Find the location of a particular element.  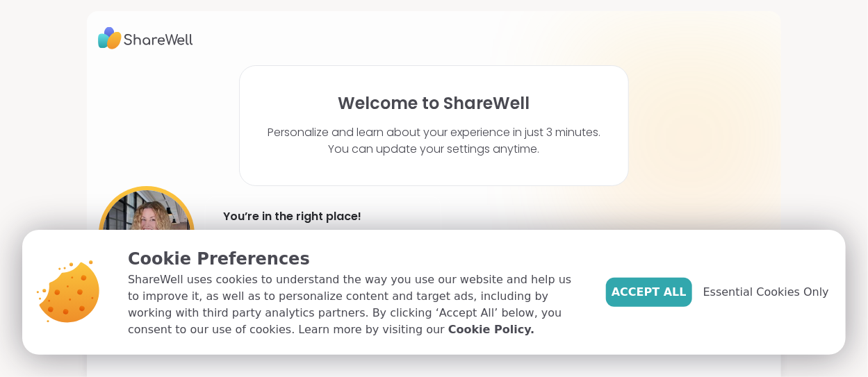

button: Accept All is located at coordinates (649, 293).